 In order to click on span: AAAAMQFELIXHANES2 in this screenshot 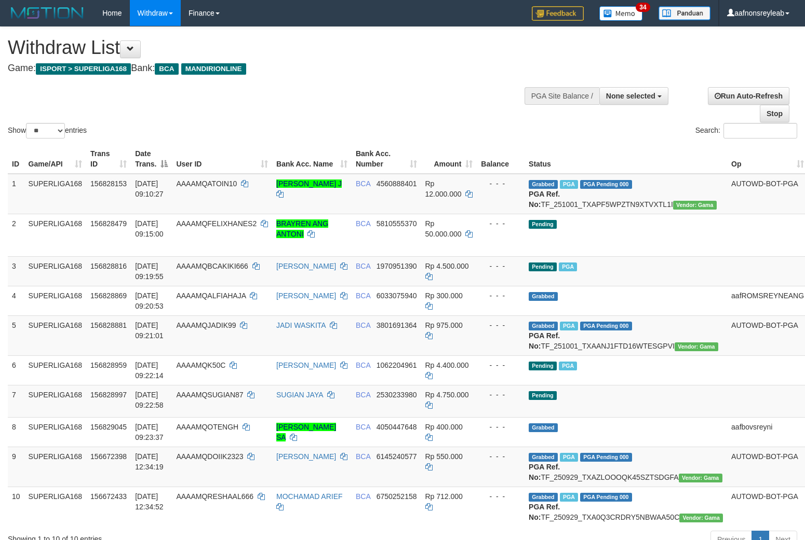, I will do `click(216, 224)`.